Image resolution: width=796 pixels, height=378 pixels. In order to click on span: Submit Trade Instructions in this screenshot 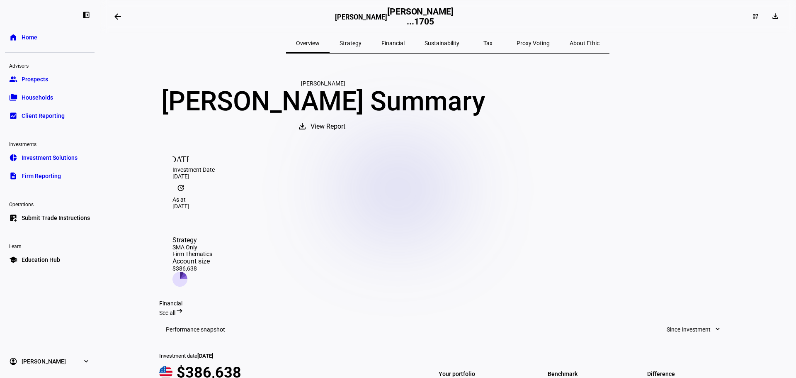, I will do `click(56, 218)`.